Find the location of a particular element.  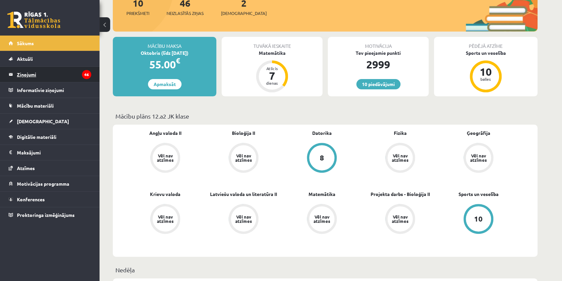

span: Mācību materiāli is located at coordinates (35, 106).